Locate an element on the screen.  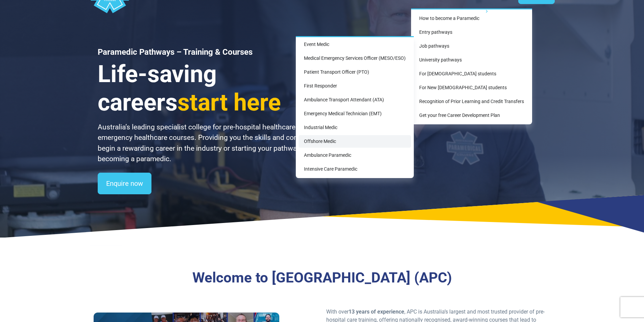
a: Get your free Career Development Plan is located at coordinates (472, 115).